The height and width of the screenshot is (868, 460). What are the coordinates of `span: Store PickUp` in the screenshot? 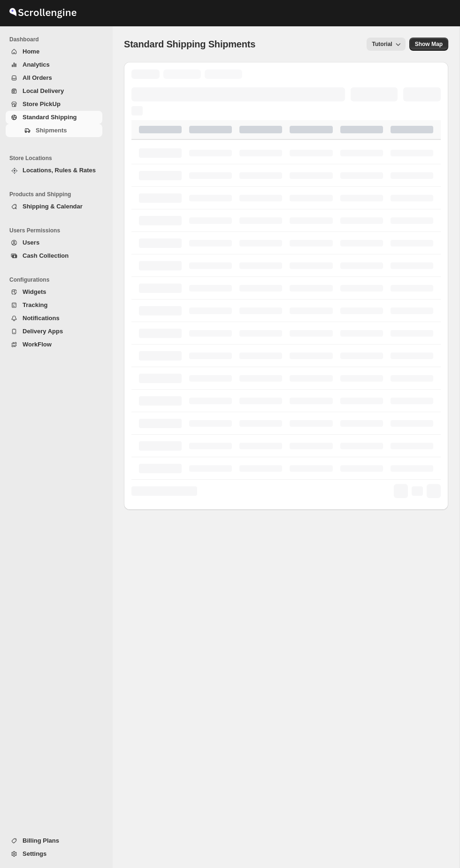 It's located at (41, 104).